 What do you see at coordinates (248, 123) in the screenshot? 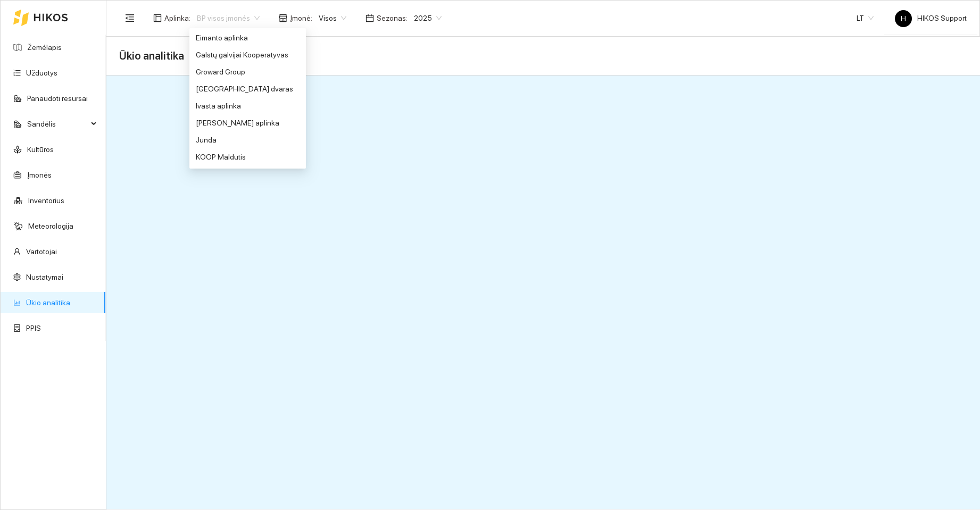
I see `div: Jerzy Gvozdovicz aplinka` at bounding box center [248, 123].